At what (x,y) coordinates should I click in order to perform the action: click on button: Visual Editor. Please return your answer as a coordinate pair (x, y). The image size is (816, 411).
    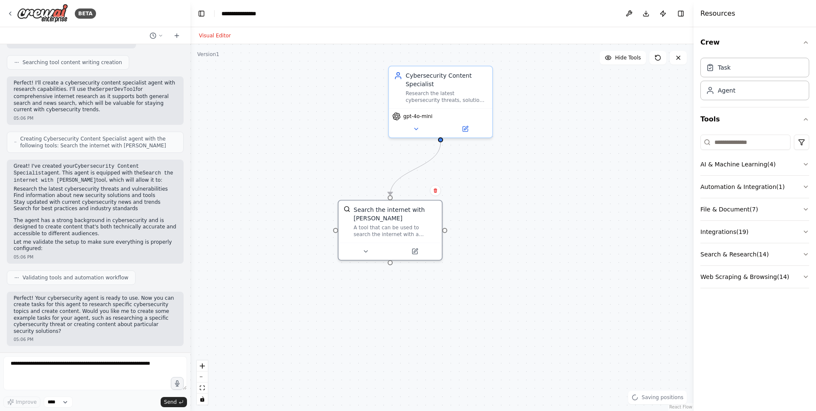
    Looking at the image, I should click on (215, 36).